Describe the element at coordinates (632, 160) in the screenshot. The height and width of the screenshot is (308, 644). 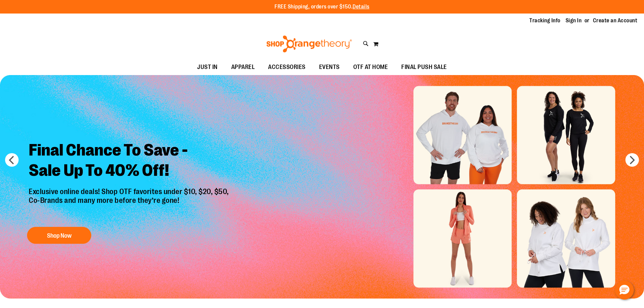
I see `button: next` at that location.